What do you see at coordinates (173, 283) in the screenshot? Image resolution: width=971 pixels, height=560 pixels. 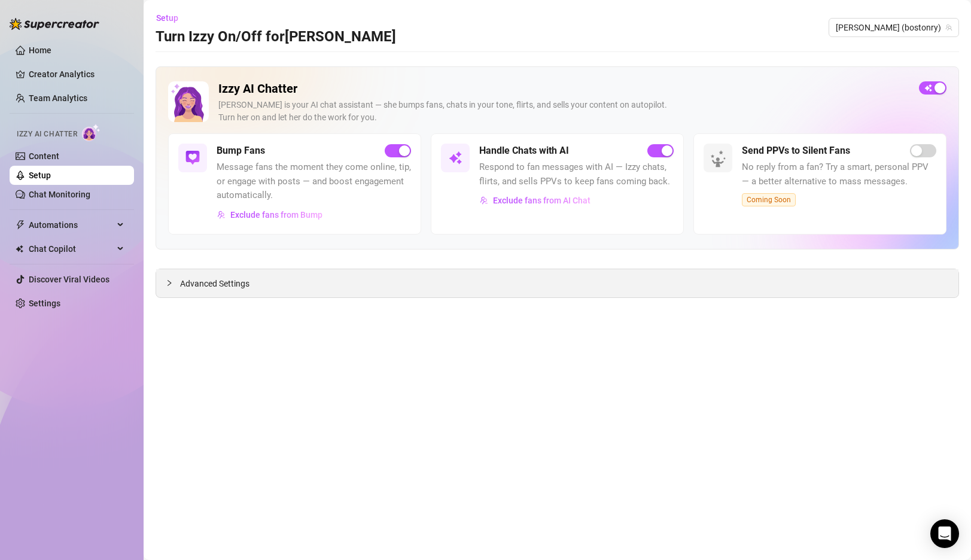 I see `div: collapsed` at bounding box center [173, 283].